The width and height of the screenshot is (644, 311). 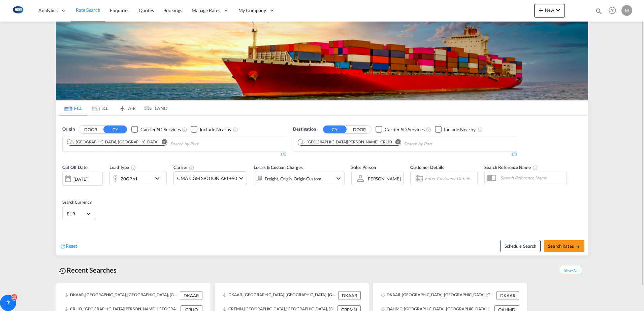 What do you see at coordinates (63, 247) in the screenshot?
I see `md-icon: icon-refresh` at bounding box center [63, 247].